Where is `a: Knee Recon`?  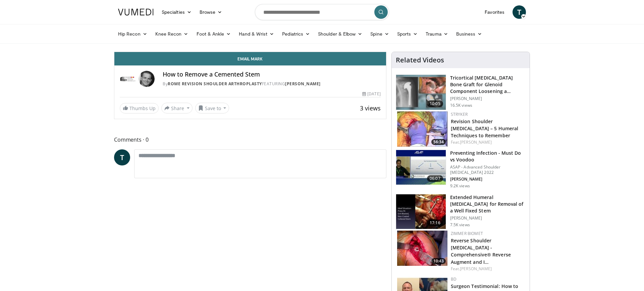 a: Knee Recon is located at coordinates (172, 34).